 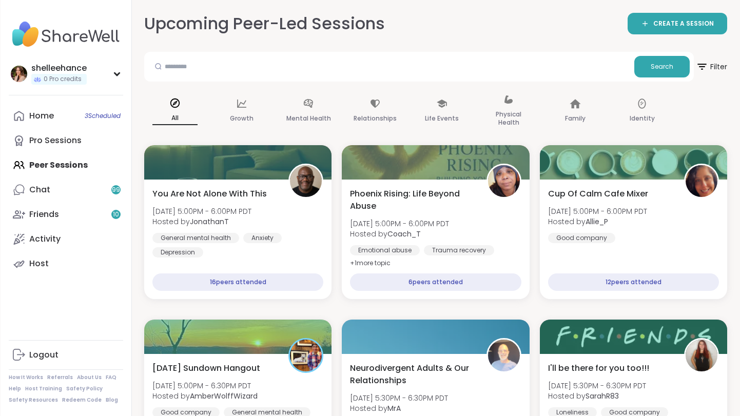 What do you see at coordinates (308, 119) in the screenshot?
I see `p: Mental Health` at bounding box center [308, 119].